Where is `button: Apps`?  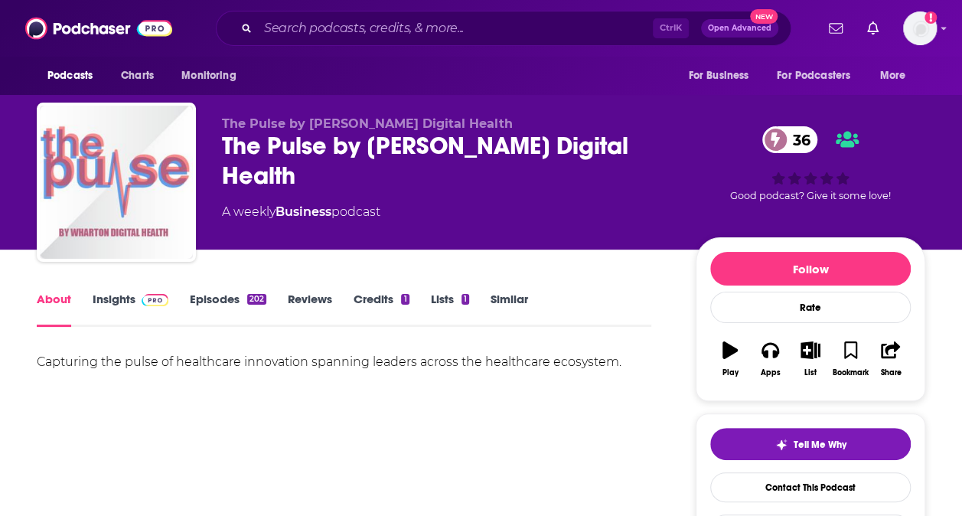
button: Apps is located at coordinates (770, 359).